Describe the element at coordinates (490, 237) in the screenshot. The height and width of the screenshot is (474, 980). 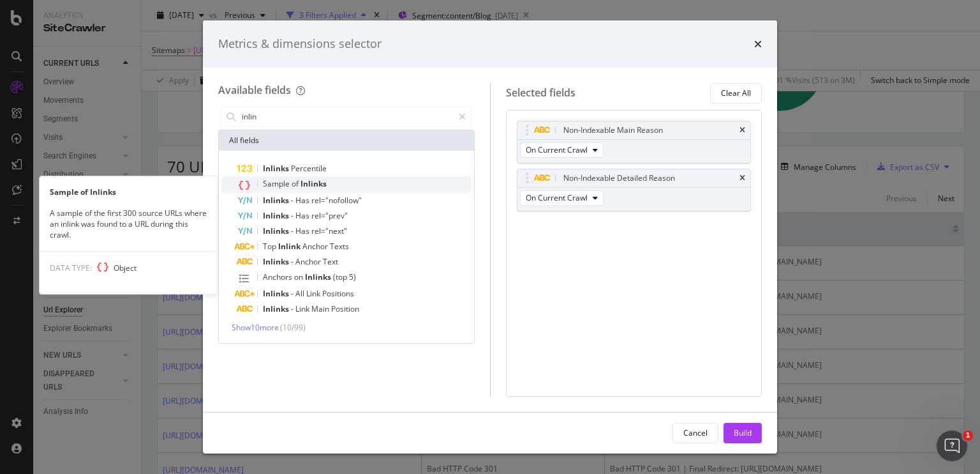
I see `div: modal` at that location.